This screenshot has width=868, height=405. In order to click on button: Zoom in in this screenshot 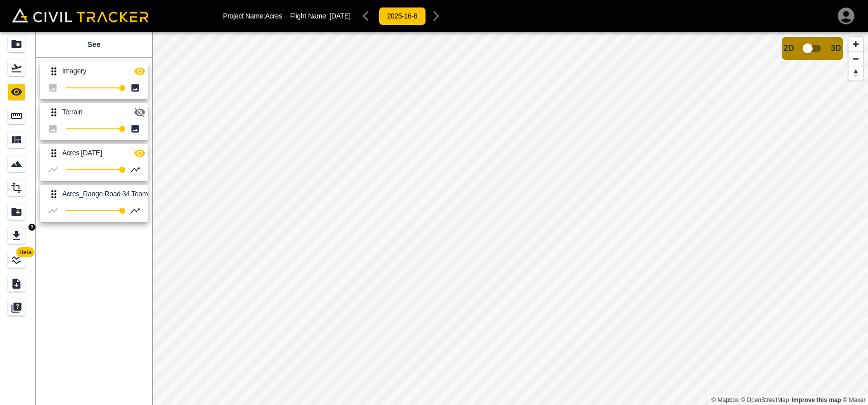, I will do `click(856, 44)`.